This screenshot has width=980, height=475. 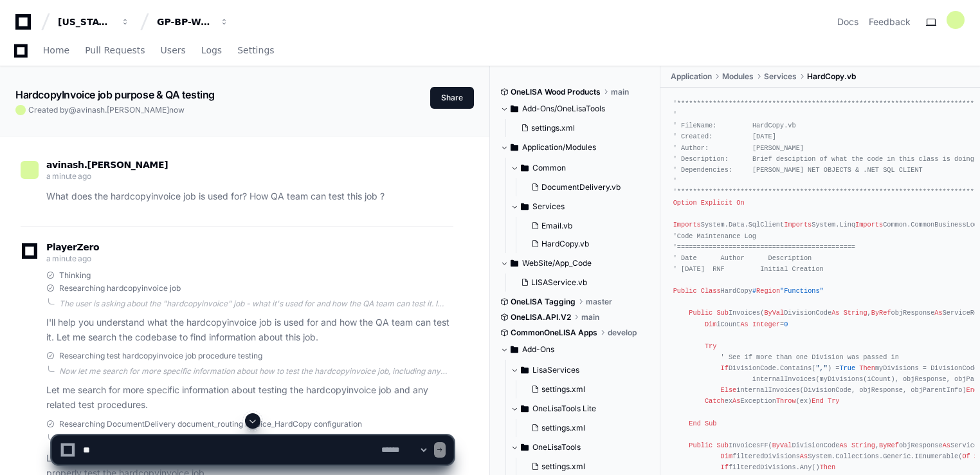 What do you see at coordinates (591, 317) in the screenshot?
I see `span: main` at bounding box center [591, 317].